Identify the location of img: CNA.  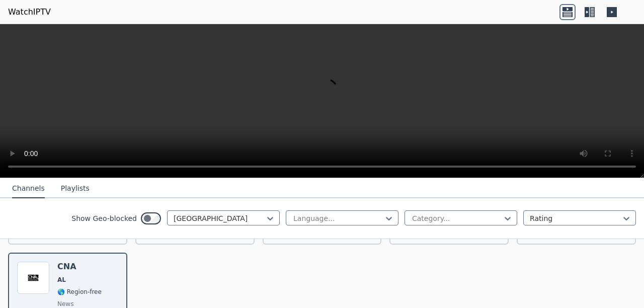
(33, 278).